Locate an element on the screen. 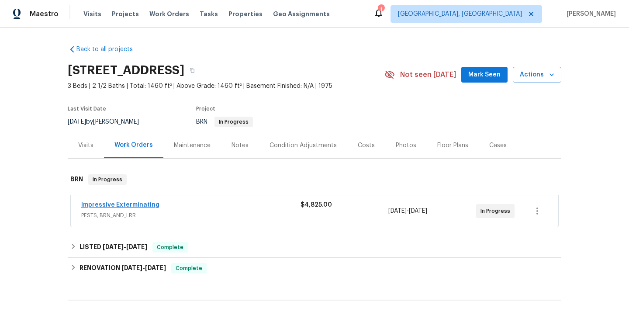 The width and height of the screenshot is (629, 315). span: Visits is located at coordinates (92, 14).